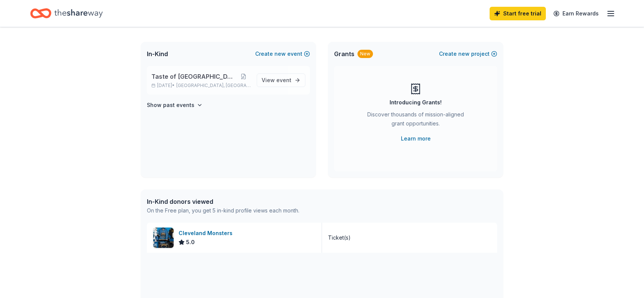  I want to click on span: Grants, so click(344, 54).